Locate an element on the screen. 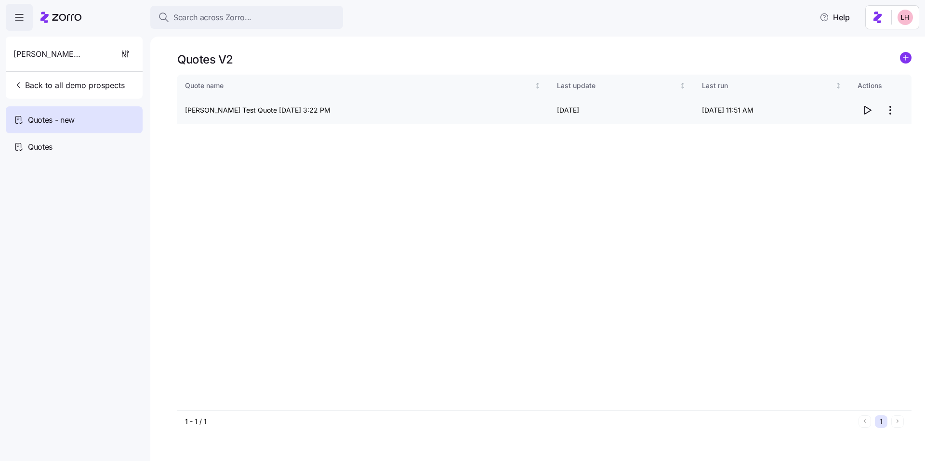 The height and width of the screenshot is (461, 925). button: Help is located at coordinates (834, 17).